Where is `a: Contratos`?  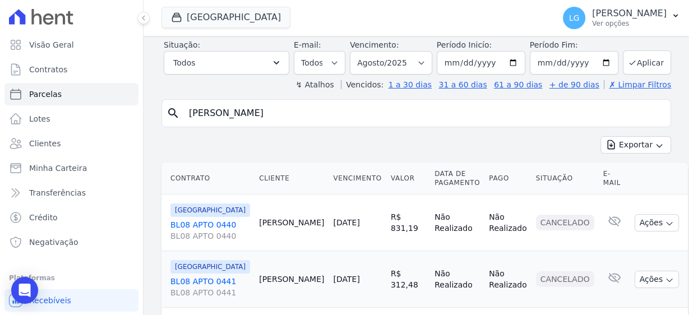 a: Contratos is located at coordinates (71, 70).